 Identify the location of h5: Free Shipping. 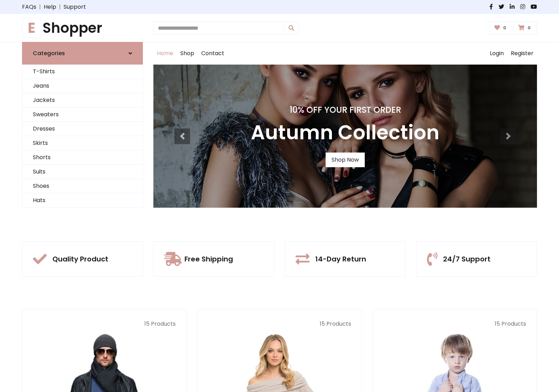
(208, 259).